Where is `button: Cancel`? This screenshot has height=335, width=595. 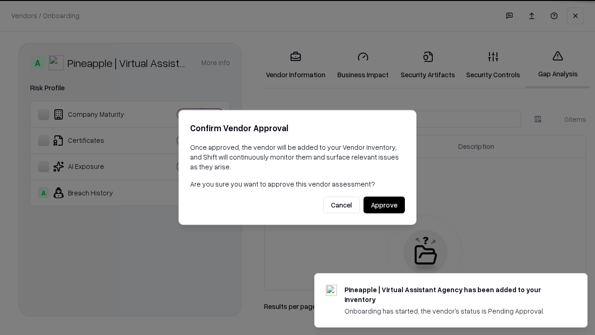 button: Cancel is located at coordinates (341, 205).